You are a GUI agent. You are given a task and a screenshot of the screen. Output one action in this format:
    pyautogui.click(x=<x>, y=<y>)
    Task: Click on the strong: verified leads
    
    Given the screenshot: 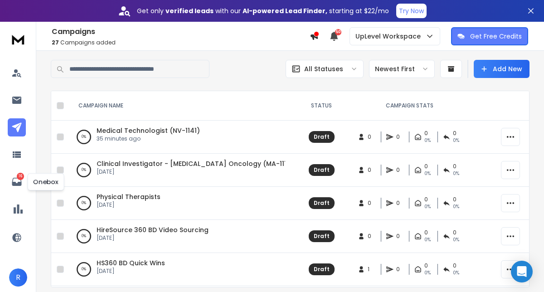 What is the action you would take?
    pyautogui.click(x=190, y=11)
    